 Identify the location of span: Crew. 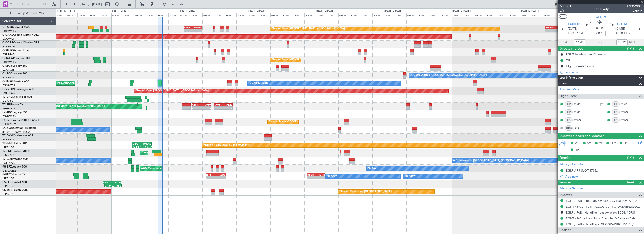
(563, 83).